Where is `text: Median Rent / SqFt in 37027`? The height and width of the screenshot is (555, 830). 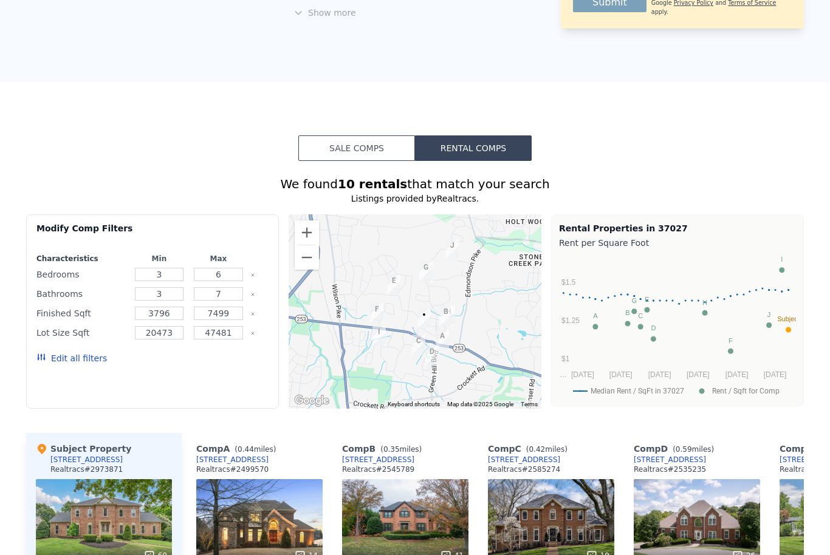
text: Median Rent / SqFt in 37027 is located at coordinates (637, 391).